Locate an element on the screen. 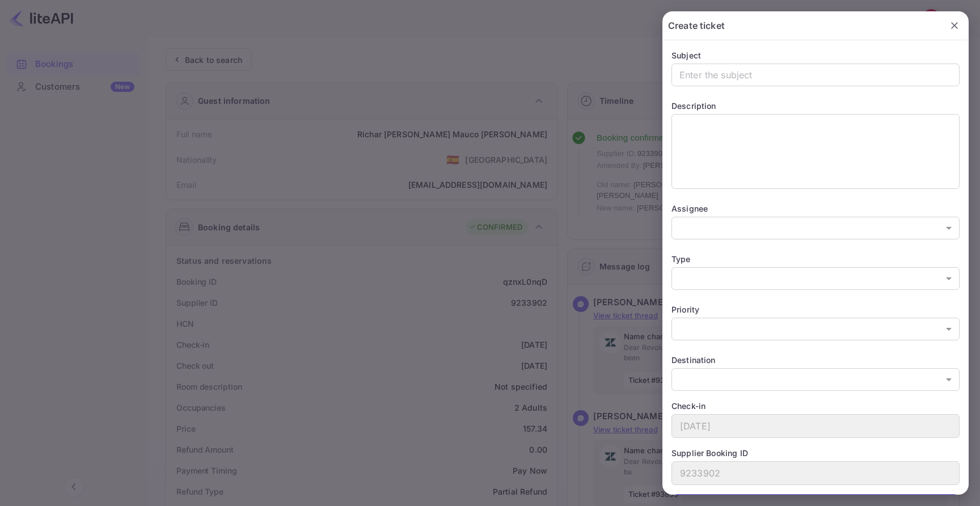  div: Assignee is located at coordinates (816, 208).